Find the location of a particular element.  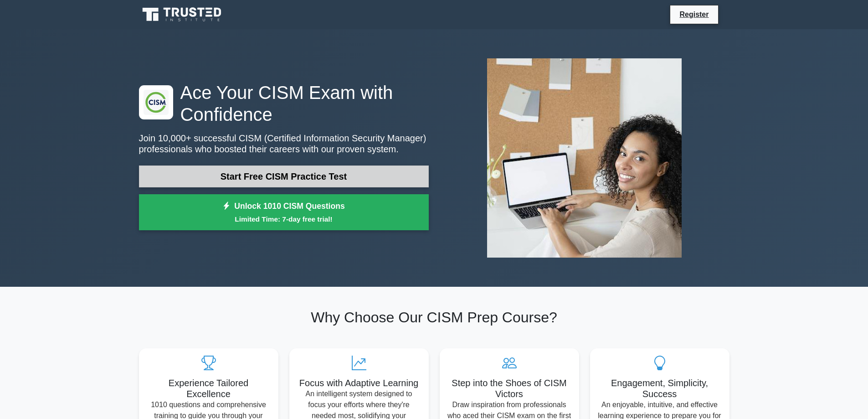

h1: Ace Your CISM Exam with Confidence is located at coordinates (284, 103).